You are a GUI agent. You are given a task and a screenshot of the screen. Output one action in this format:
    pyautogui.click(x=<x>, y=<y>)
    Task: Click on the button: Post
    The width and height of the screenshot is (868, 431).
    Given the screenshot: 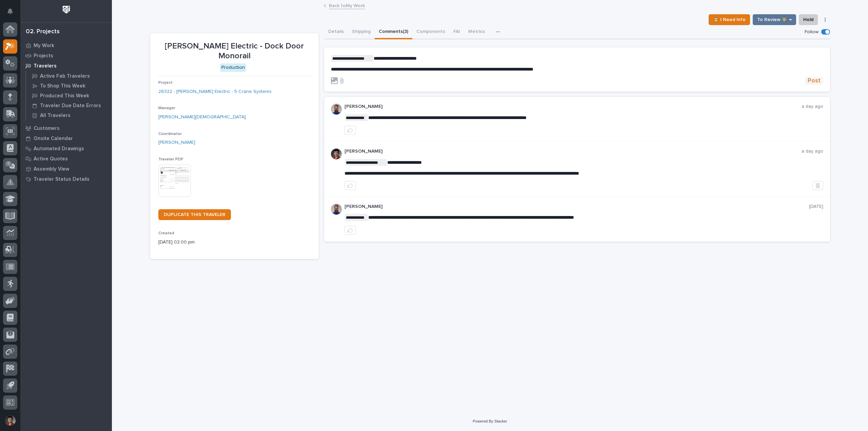 What is the action you would take?
    pyautogui.click(x=814, y=81)
    